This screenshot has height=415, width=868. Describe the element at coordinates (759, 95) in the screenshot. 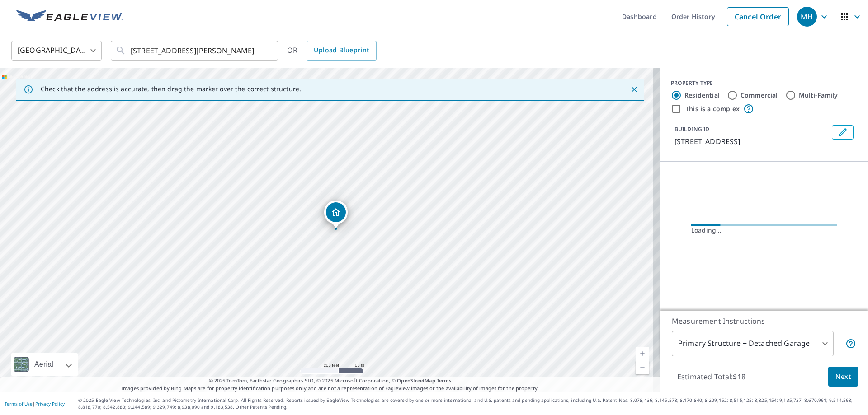

I see `label: Commercial` at that location.